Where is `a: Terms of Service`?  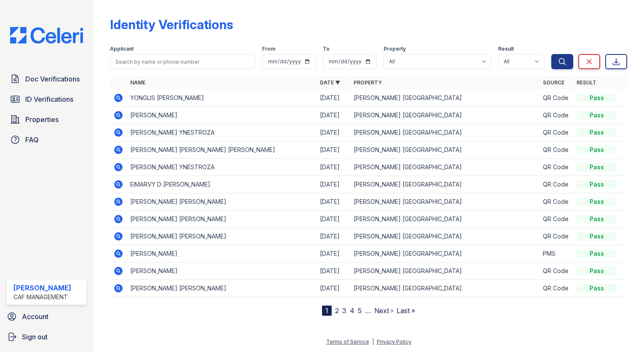
a: Terms of Service is located at coordinates (348, 341).